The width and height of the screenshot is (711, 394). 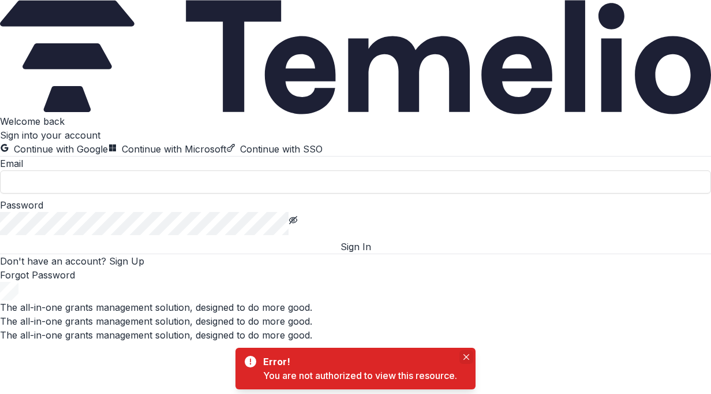 I want to click on div: Error!, so click(x=358, y=361).